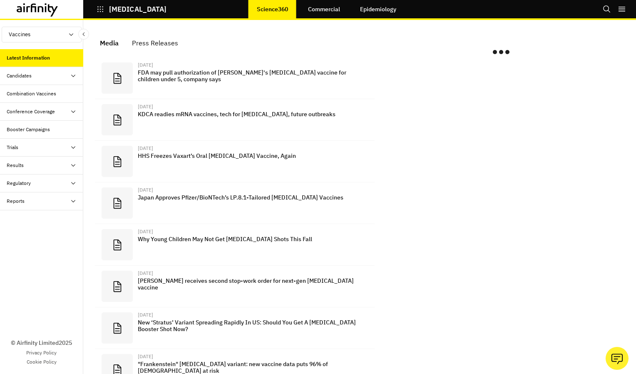  Describe the element at coordinates (42, 35) in the screenshot. I see `button: Vaccines` at that location.